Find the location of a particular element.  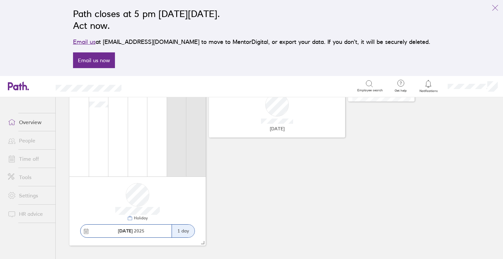

span: Notifications is located at coordinates (428, 91).